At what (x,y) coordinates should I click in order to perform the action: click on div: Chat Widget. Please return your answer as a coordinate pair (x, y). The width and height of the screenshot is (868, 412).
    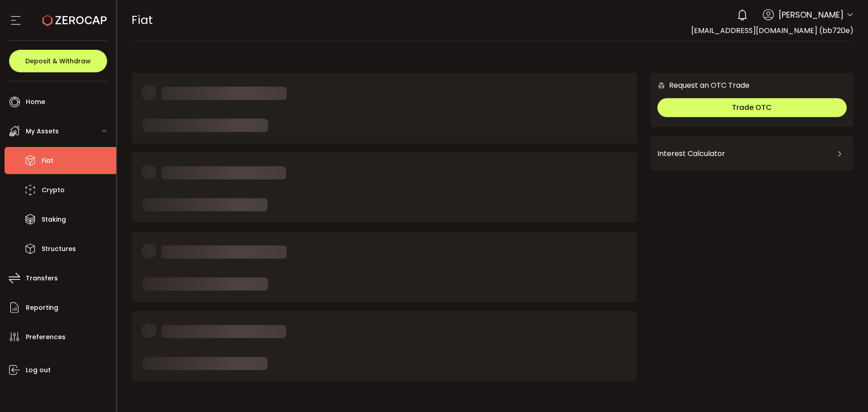
    Looking at the image, I should click on (846, 391).